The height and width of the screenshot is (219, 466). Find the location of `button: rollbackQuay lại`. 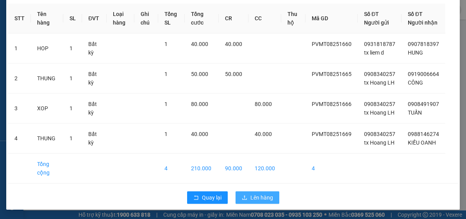

button: rollbackQuay lại is located at coordinates (207, 198).